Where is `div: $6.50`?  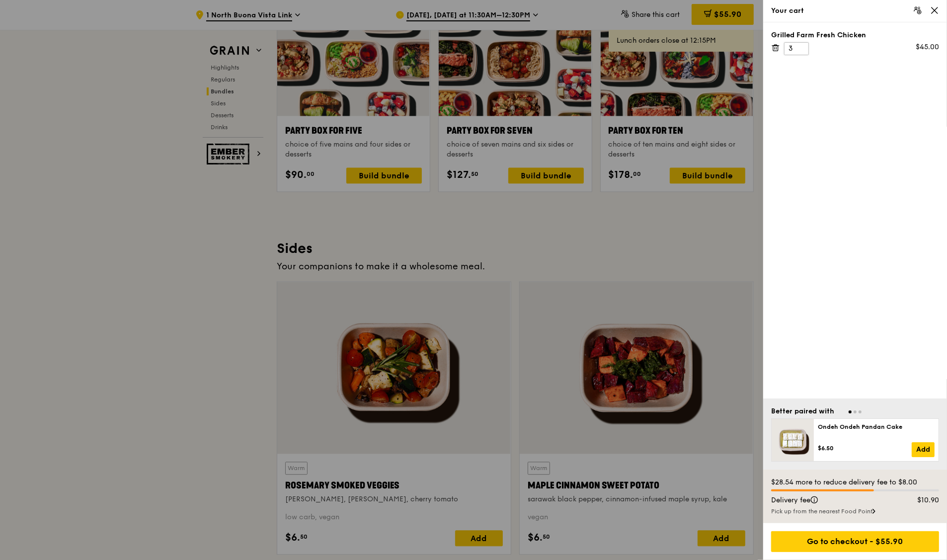 div: $6.50 is located at coordinates (865, 448).